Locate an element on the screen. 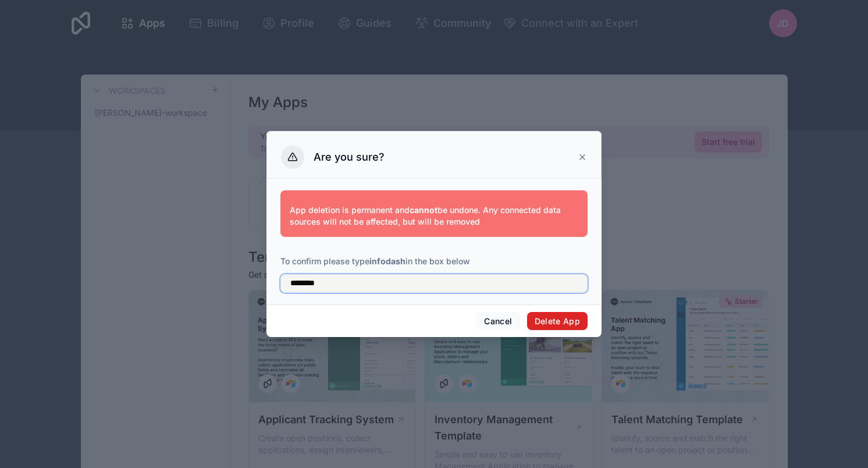  p: App deletion is permanent and be undone. Any connected data sources will not be affected, but wil... is located at coordinates (434, 216).